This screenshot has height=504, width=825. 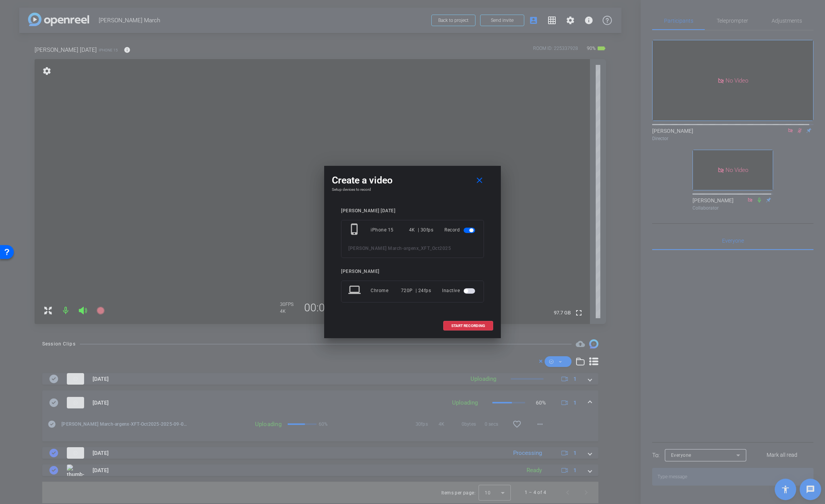 I want to click on mat-icon: close, so click(x=479, y=181).